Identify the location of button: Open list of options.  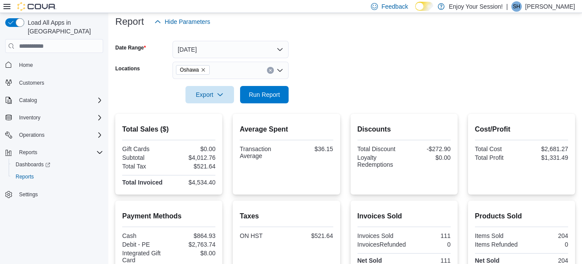
(280, 70).